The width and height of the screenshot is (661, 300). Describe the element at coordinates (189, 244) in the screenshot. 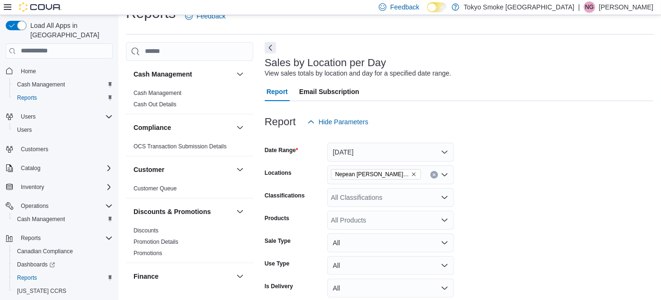

I see `div: Discounts & Promotions` at that location.